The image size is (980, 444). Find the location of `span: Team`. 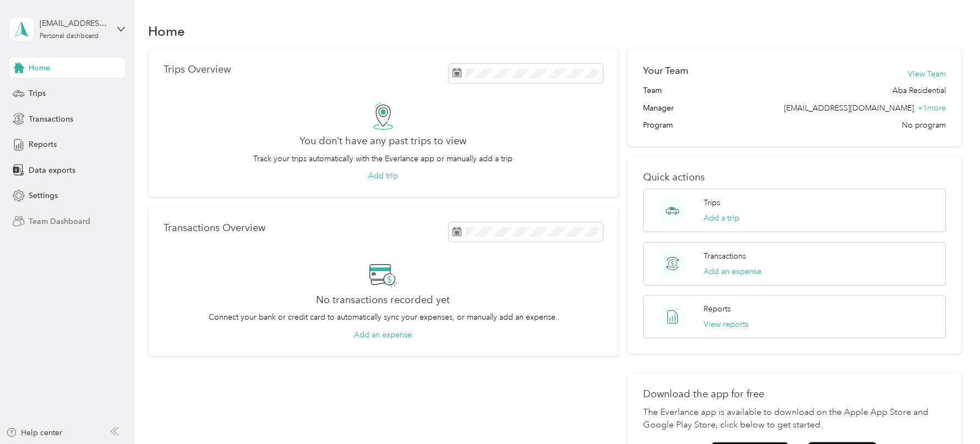

span: Team is located at coordinates (652, 90).